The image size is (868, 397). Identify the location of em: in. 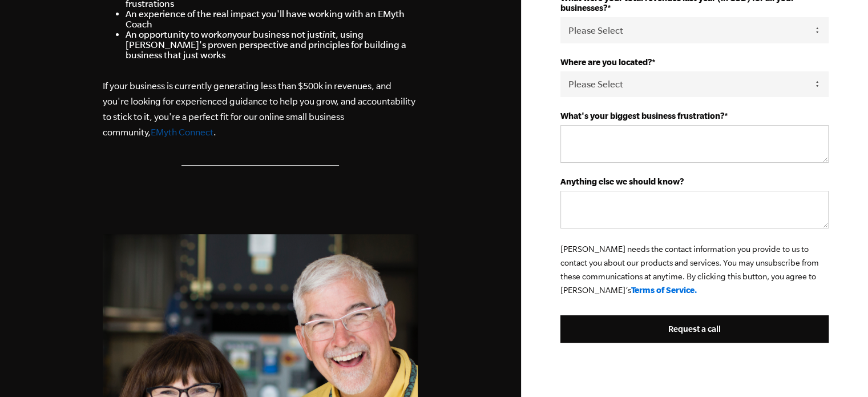
(326, 34).